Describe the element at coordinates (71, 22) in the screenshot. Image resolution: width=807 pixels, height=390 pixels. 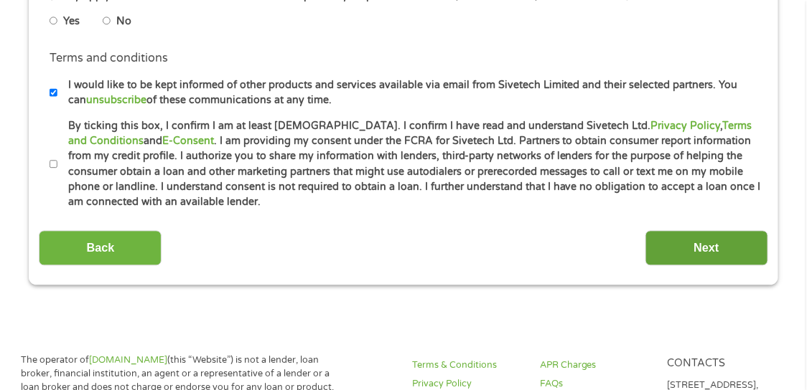
I see `label: Yes` at that location.